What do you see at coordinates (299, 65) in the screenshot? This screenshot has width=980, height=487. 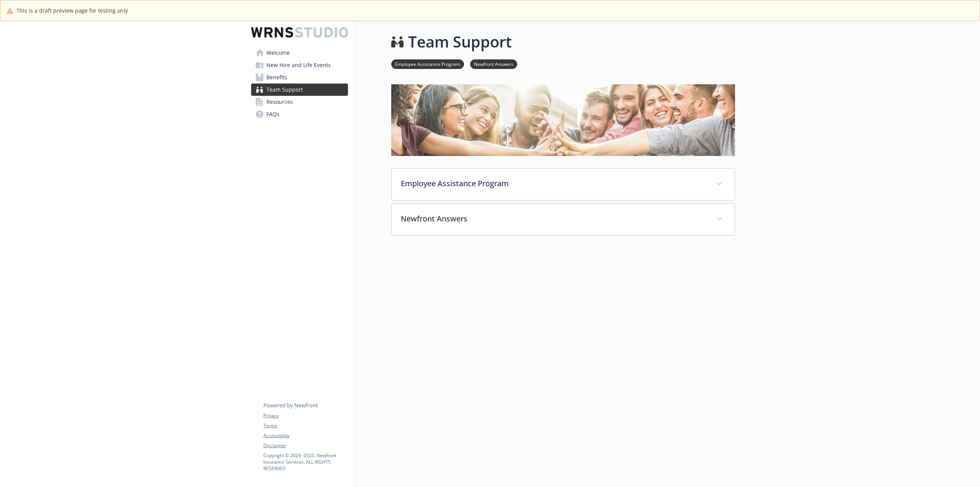 I see `span: New Hire and Life Events` at bounding box center [299, 65].